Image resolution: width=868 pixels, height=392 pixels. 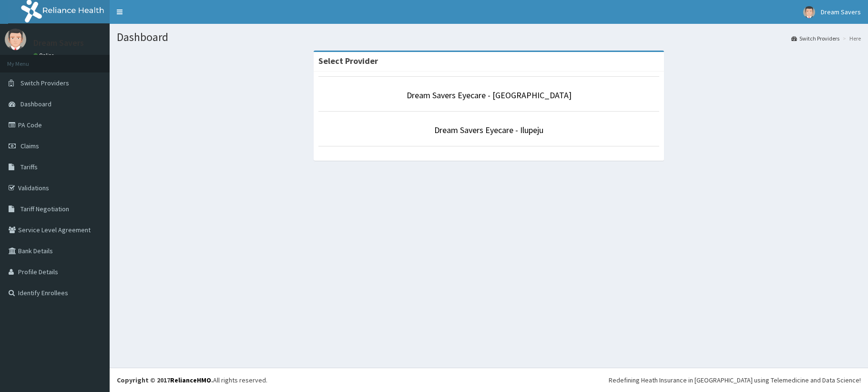 What do you see at coordinates (45, 55) in the screenshot?
I see `a: Online` at bounding box center [45, 55].